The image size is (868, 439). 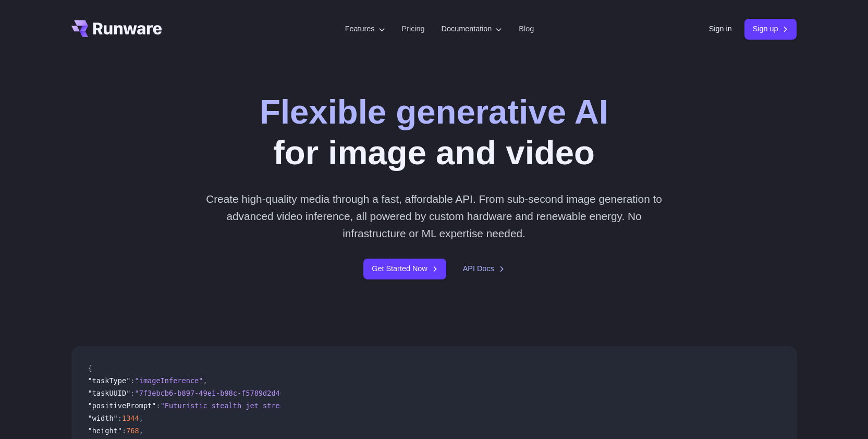 I want to click on strong: Flexible generative AI, so click(x=434, y=111).